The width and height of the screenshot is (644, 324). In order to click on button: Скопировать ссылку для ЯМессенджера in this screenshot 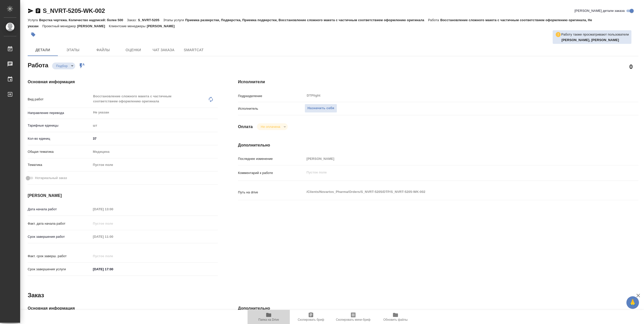, I will do `click(31, 11)`.